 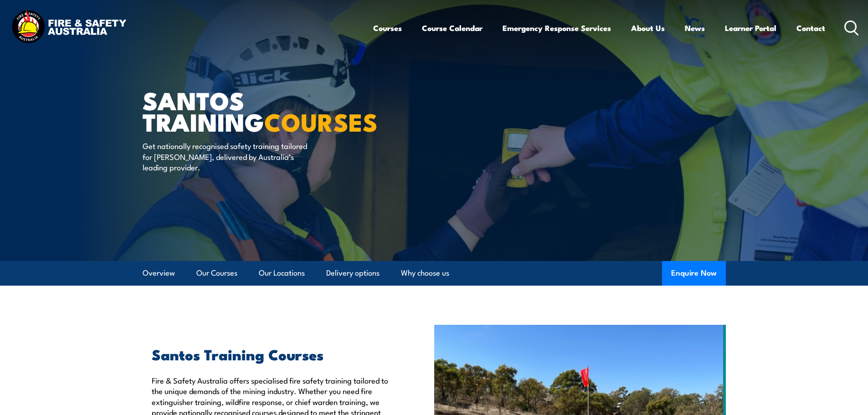 I want to click on button: Enquire Now, so click(x=694, y=273).